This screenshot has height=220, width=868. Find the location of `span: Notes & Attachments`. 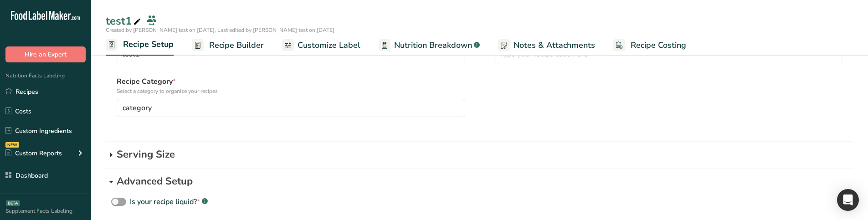

span: Notes & Attachments is located at coordinates (554, 45).